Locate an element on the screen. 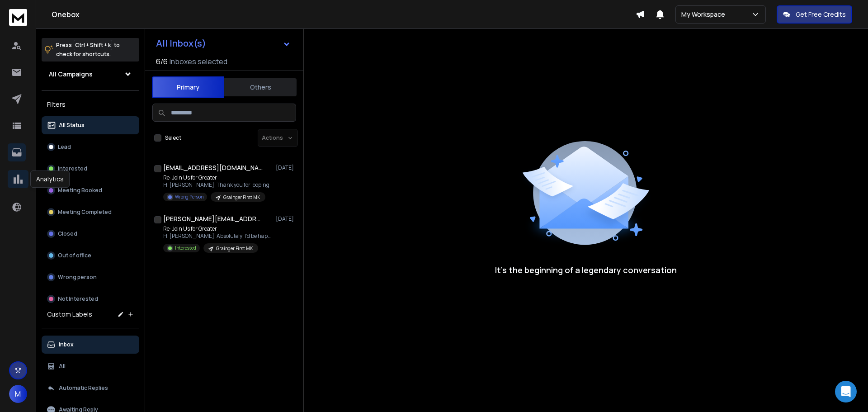  p: Get Free Credits is located at coordinates (820, 14).